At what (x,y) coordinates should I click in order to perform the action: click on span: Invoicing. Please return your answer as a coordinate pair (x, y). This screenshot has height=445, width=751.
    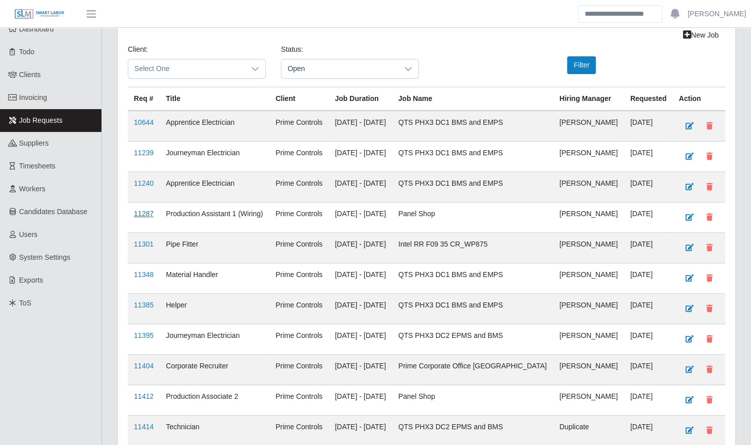
    Looking at the image, I should click on (33, 97).